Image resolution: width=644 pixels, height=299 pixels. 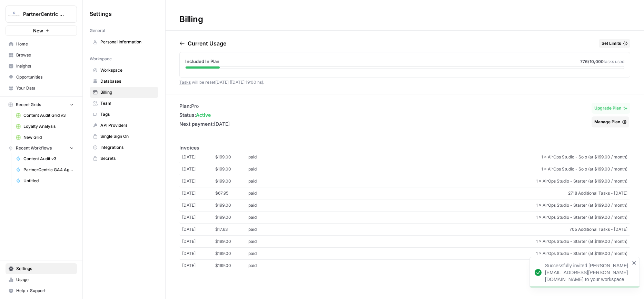 I want to click on a: Tasks, so click(x=185, y=82).